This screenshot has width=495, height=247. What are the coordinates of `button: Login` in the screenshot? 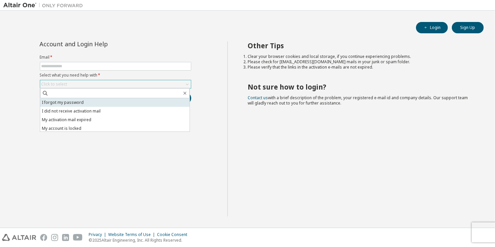 It's located at (432, 28).